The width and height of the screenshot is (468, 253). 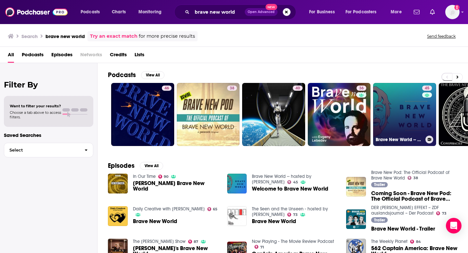 What do you see at coordinates (35, 106) in the screenshot?
I see `span: Want to filter your results?` at bounding box center [35, 106].